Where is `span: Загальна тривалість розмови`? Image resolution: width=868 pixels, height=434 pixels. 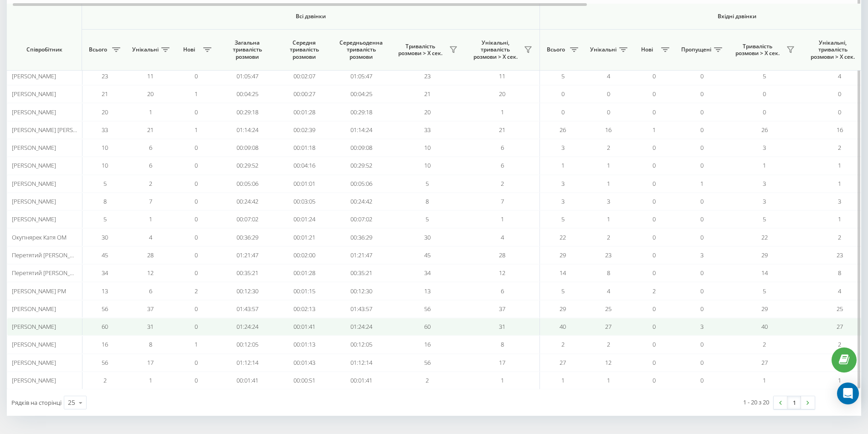 span: Загальна тривалість розмови is located at coordinates (247, 50).